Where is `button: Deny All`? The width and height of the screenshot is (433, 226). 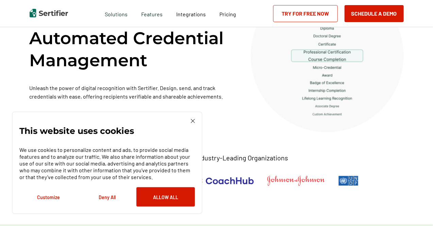 button: Deny All is located at coordinates (107, 197).